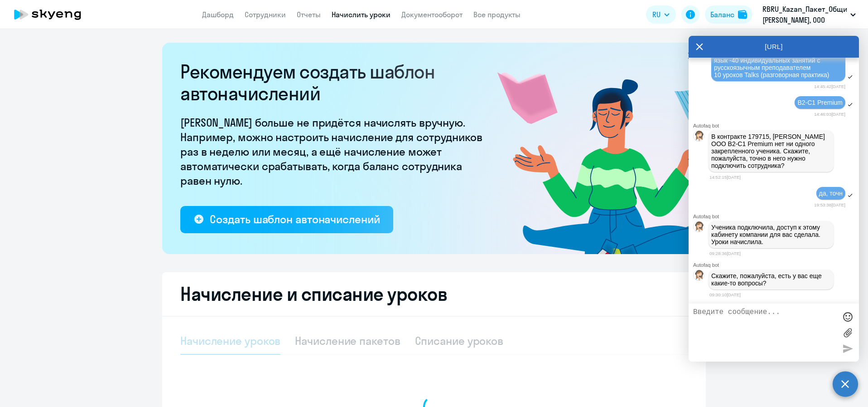 The width and height of the screenshot is (868, 407). What do you see at coordinates (831, 193) in the screenshot?
I see `span: да, точн` at bounding box center [831, 193].